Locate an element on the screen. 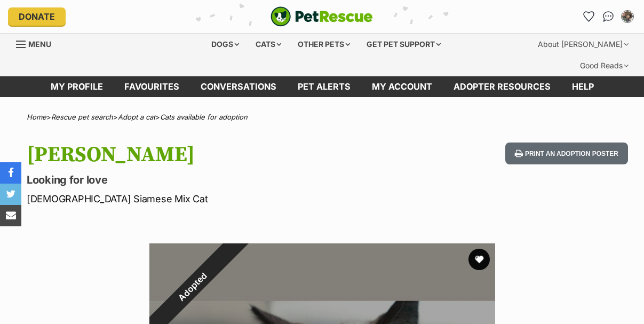  div: Good Reads is located at coordinates (604, 66).